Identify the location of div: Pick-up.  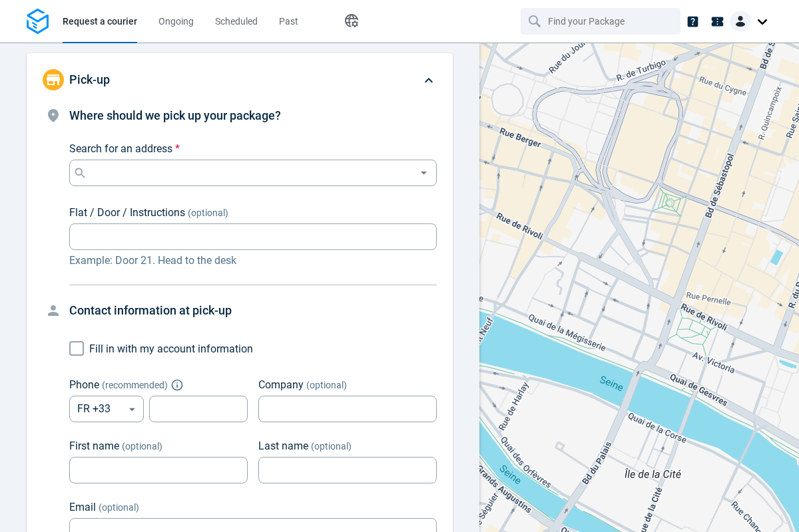
(240, 80).